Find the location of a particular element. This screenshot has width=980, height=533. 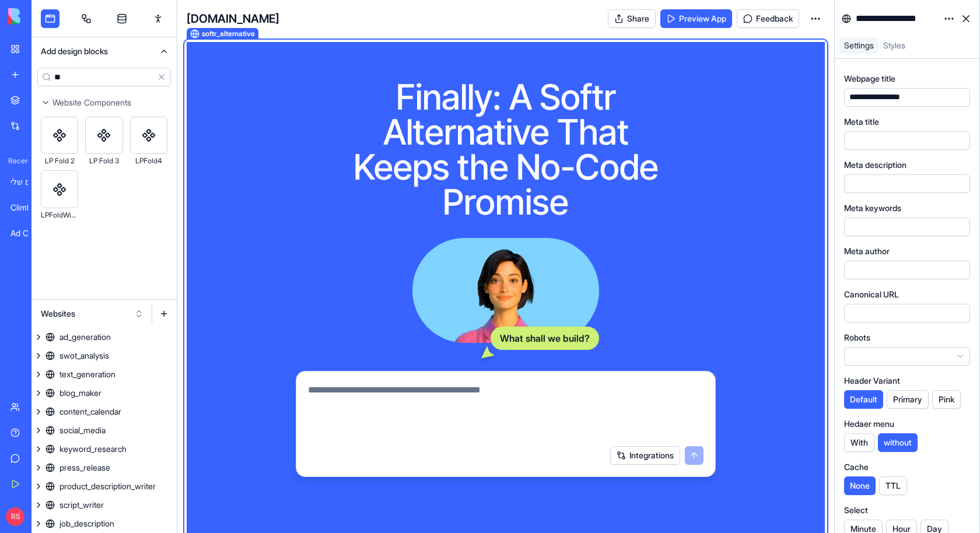

button: Integrations is located at coordinates (645, 456).